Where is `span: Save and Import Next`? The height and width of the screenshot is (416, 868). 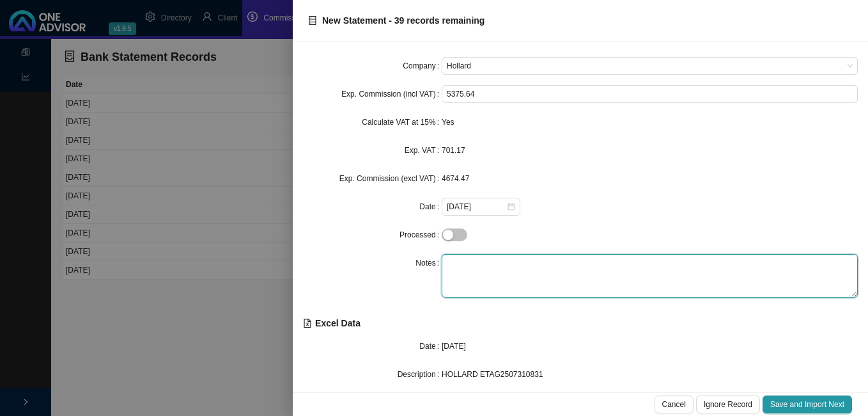
span: Save and Import Next is located at coordinates (808, 404).